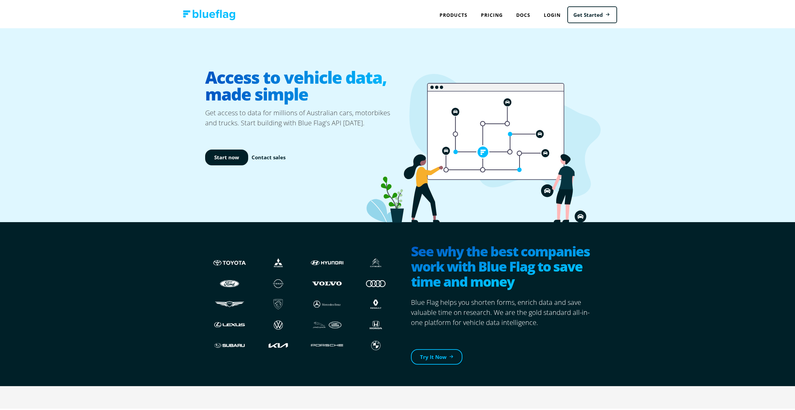  I want to click on img: Blue Flag logo, so click(209, 13).